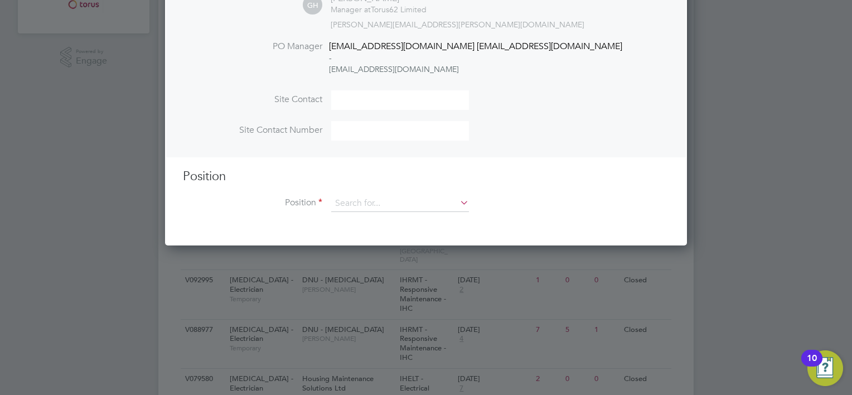 The width and height of the screenshot is (852, 395). I want to click on span: Manager at, so click(351, 9).